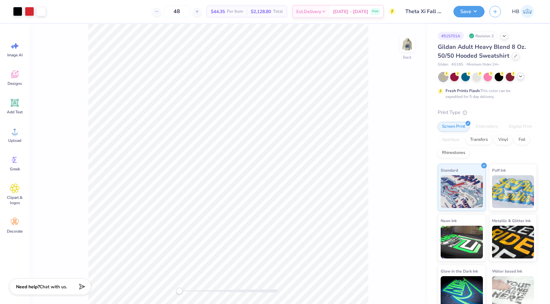 This screenshot has height=304, width=550. I want to click on span: Per Item, so click(235, 11).